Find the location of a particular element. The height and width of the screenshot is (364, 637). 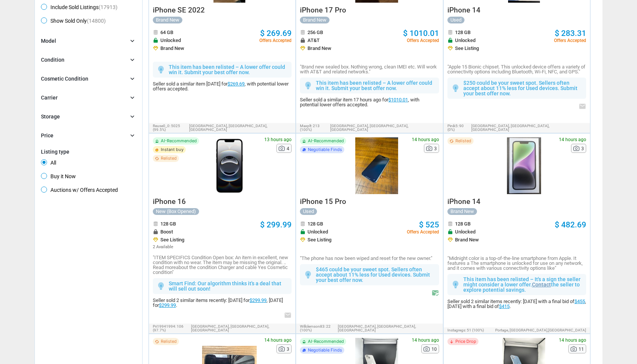

span: (17913) is located at coordinates (108, 7).